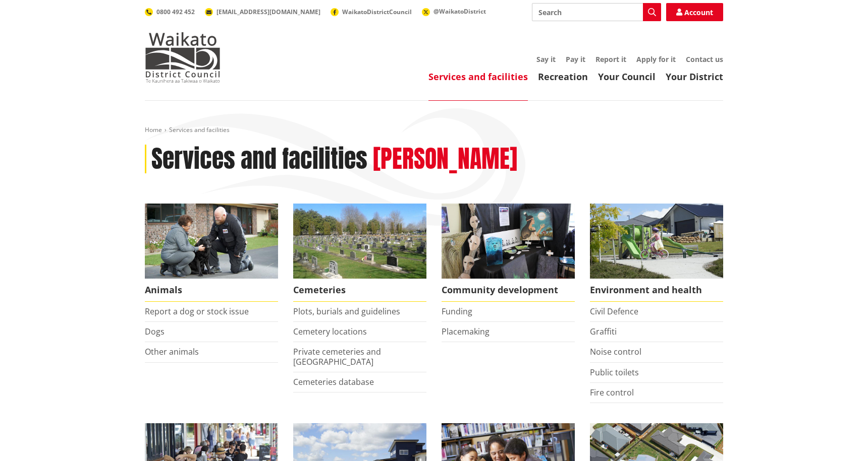  I want to click on a: Apply for it, so click(656, 59).